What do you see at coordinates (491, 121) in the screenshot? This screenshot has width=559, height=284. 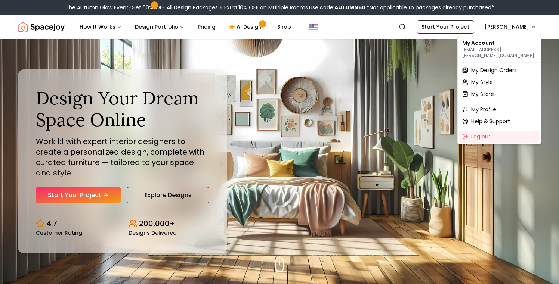 I see `span: Help & Support` at bounding box center [491, 121].